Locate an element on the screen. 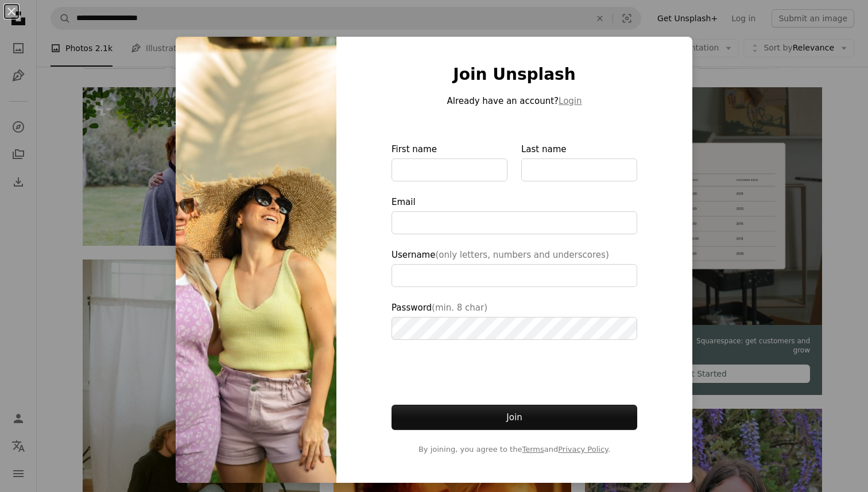 This screenshot has height=492, width=868. label: Email is located at coordinates (514, 214).